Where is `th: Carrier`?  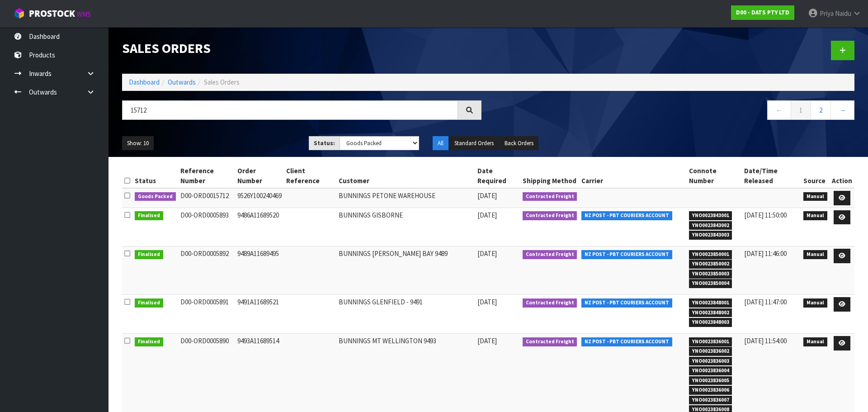
th: Carrier is located at coordinates (633, 175).